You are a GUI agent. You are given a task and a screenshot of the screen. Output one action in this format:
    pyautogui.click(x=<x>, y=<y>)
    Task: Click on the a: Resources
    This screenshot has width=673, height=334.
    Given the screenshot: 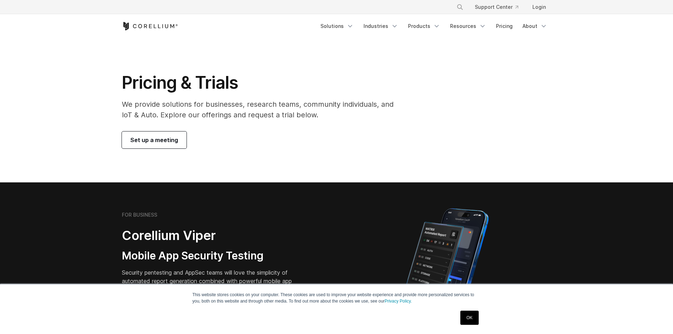 What is the action you would take?
    pyautogui.click(x=468, y=26)
    